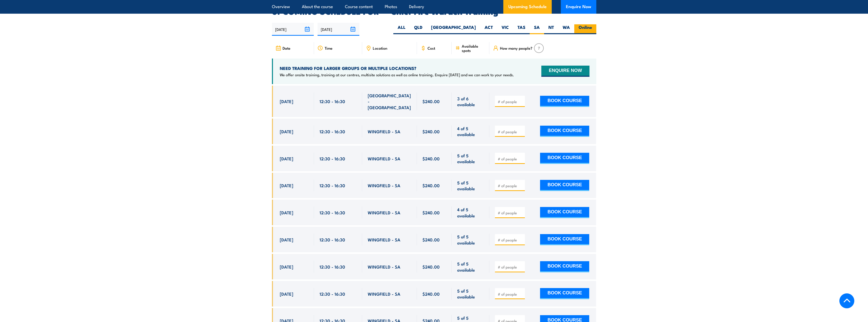 This screenshot has height=322, width=868. I want to click on h4: NEED TRAINING FOR LARGER GROUPS OR MULTIPLE LOCATIONS?, so click(397, 68).